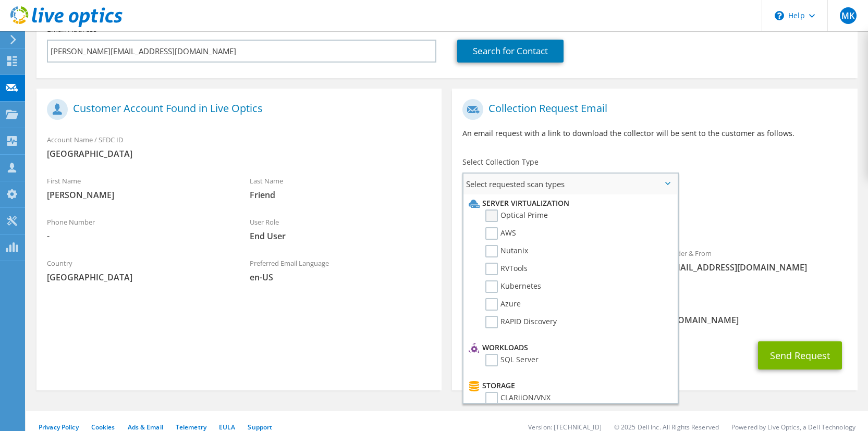 The image size is (868, 431). I want to click on span: en-US, so click(340, 278).